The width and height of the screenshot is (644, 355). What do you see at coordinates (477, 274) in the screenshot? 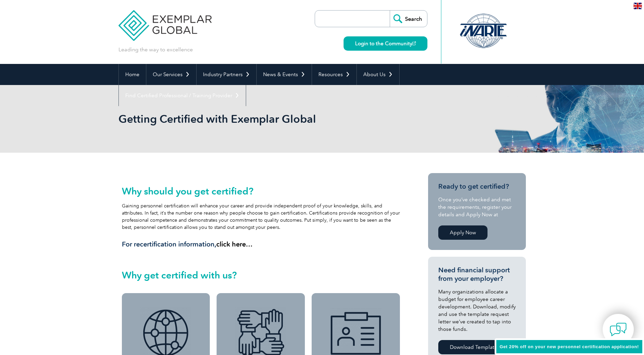
I see `h3: Need financial support from your employer?` at bounding box center [477, 274].